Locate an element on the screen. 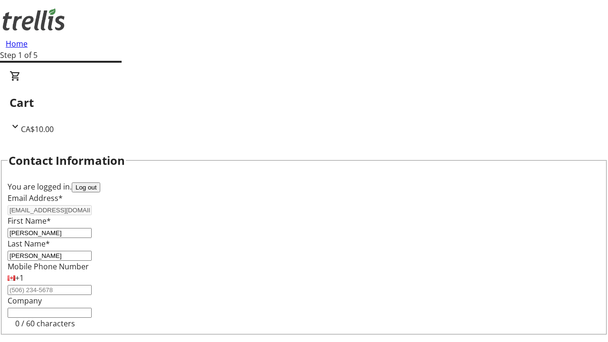  tr-character-limit: 0 / 60 characters is located at coordinates (45, 324).